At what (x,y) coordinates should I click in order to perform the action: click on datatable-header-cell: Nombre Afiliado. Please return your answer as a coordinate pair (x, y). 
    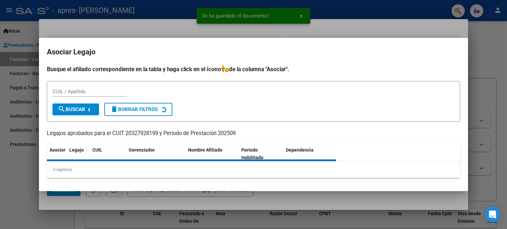
    Looking at the image, I should click on (212, 154).